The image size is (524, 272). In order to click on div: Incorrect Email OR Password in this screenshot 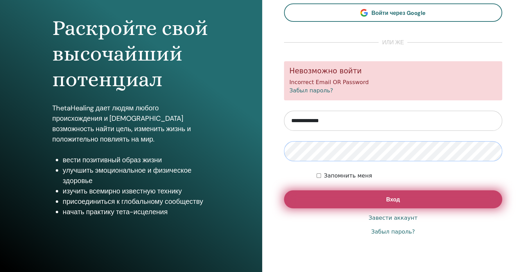, I will do `click(393, 81)`.